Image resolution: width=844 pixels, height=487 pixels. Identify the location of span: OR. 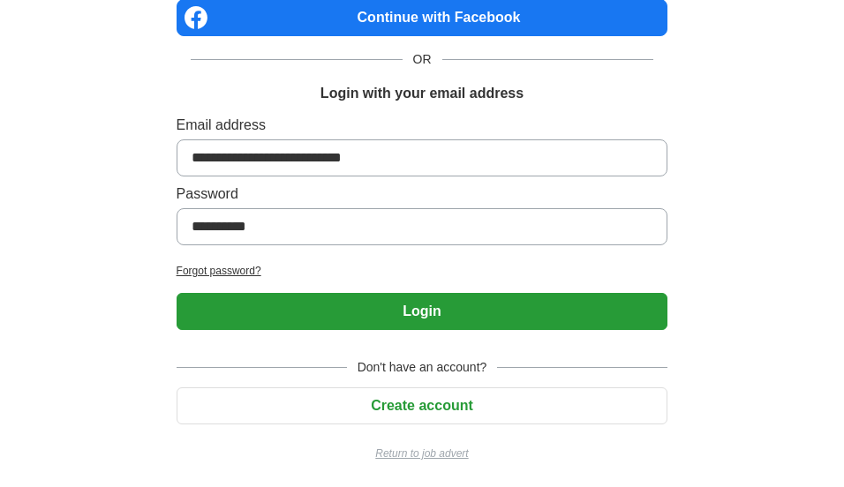
(422, 59).